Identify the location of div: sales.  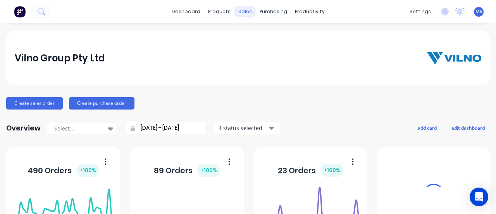
(245, 12).